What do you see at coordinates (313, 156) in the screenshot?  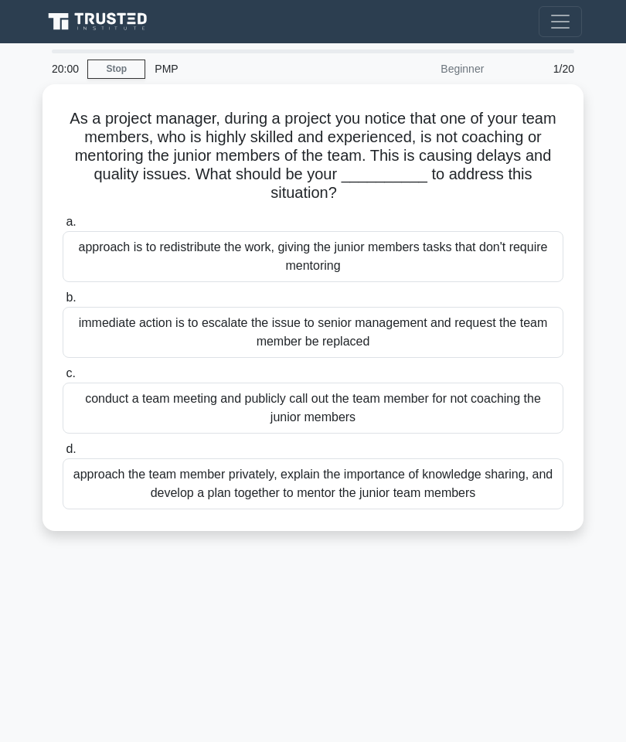 I see `h5: As a project manager, during a project you notice that one of your team members, who is highly sk...` at bounding box center [313, 156].